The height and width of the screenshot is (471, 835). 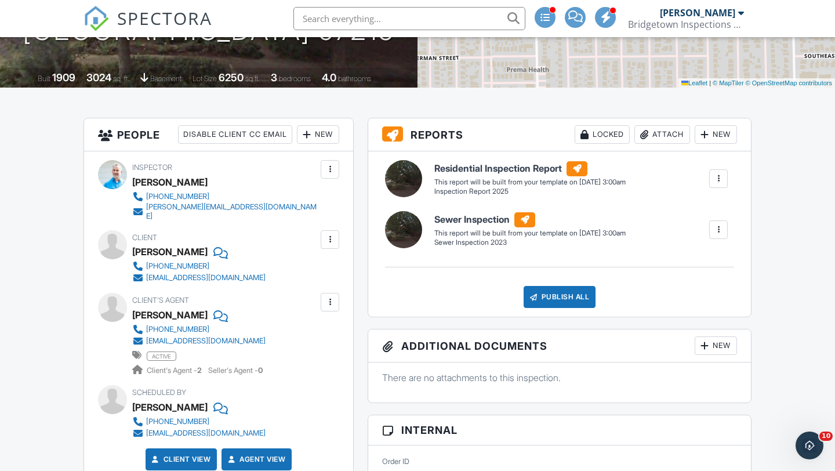 I want to click on a: © MapTiler, so click(x=728, y=83).